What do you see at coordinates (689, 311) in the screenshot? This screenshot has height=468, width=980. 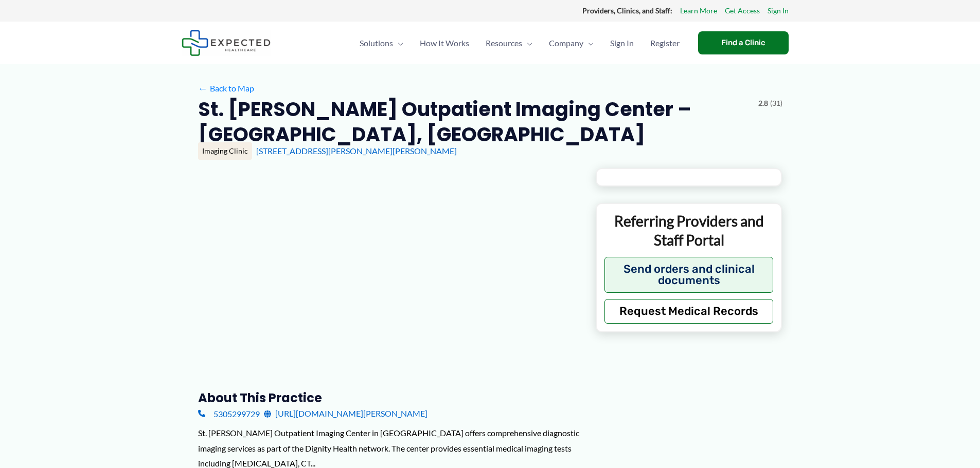 I see `button: Request Medical Records` at bounding box center [689, 311].